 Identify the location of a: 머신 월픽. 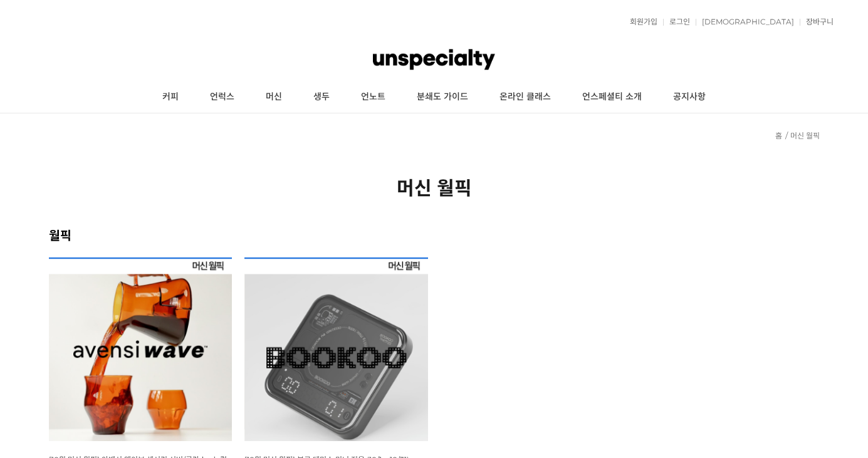
(805, 135).